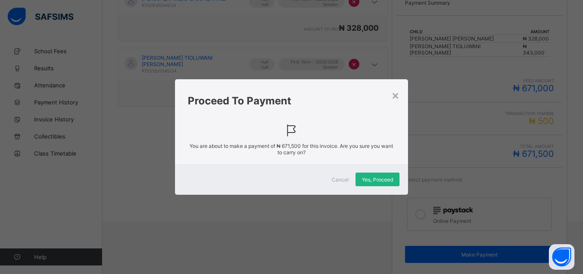 The height and width of the screenshot is (274, 583). I want to click on span: Yes, Proceed, so click(377, 180).